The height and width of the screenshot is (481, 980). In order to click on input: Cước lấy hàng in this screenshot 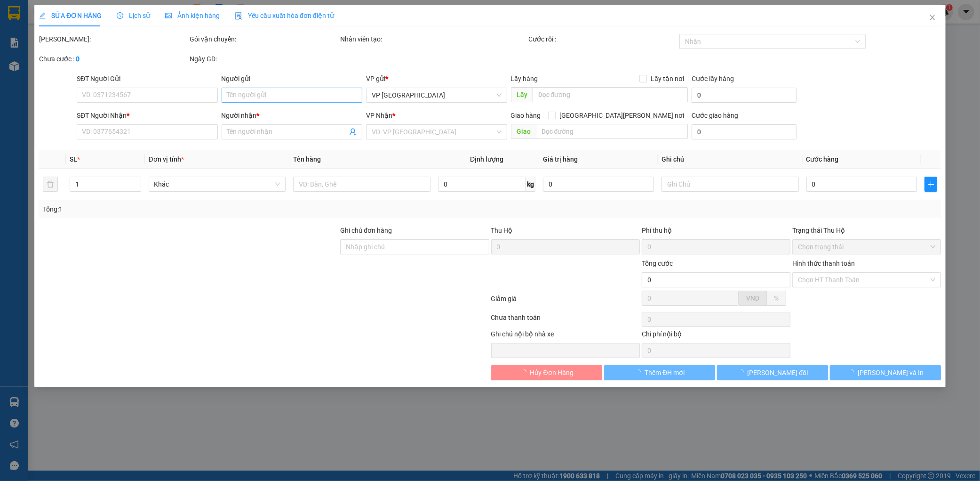, I will do `click(744, 95)`.